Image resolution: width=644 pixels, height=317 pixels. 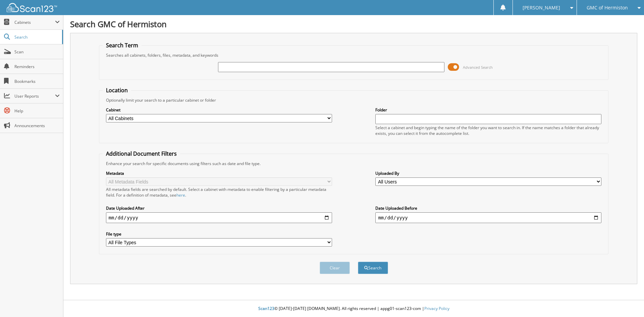 What do you see at coordinates (488, 130) in the screenshot?
I see `div: Select a cabinet and begin typing the name of the folder you want to search in. If the name match...` at bounding box center [488, 130].